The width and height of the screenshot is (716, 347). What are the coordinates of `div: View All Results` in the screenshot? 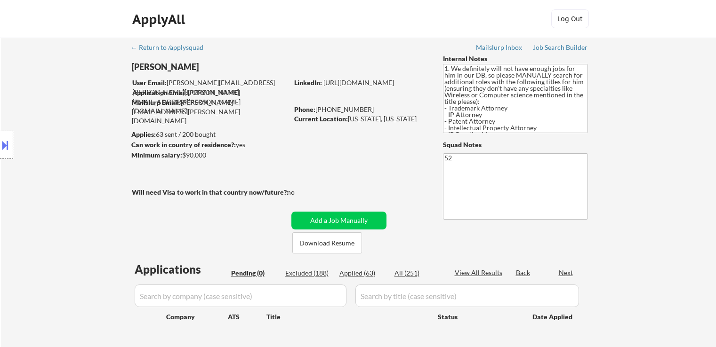 It's located at (480, 273).